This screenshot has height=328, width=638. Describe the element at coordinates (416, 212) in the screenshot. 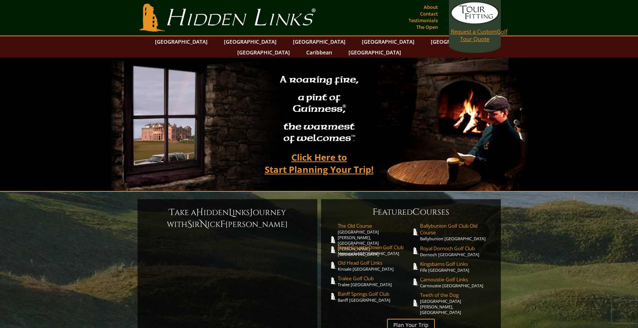

I see `span: C` at that location.